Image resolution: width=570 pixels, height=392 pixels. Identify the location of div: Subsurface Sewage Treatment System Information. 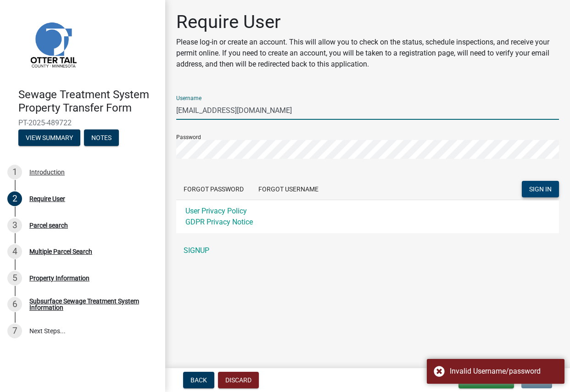
(90, 305).